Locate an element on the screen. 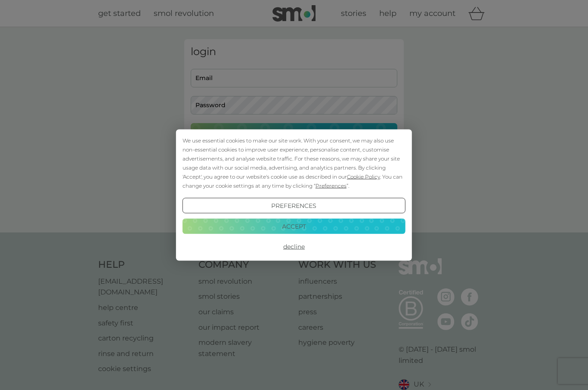 The image size is (588, 390). div: We use essential cookies to make our site work. With your consent, we may also use non-essential ... is located at coordinates (294, 163).